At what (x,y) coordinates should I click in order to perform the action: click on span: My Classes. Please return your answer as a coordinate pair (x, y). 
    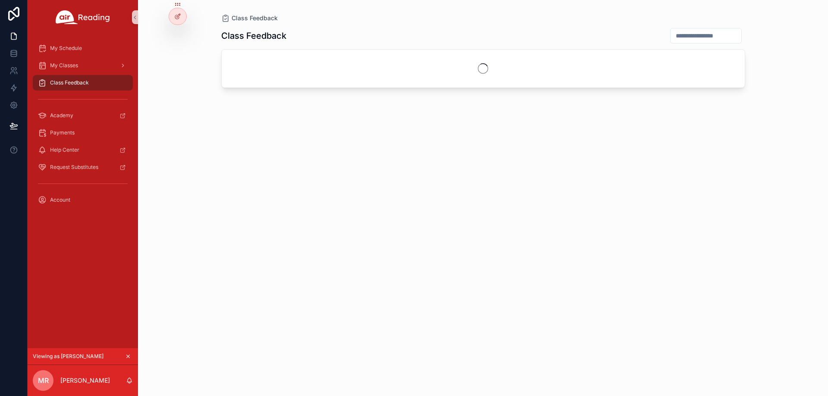
    Looking at the image, I should click on (64, 66).